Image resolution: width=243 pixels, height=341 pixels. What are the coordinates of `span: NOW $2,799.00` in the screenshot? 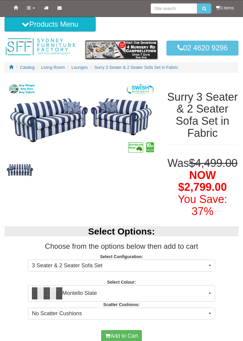 It's located at (202, 181).